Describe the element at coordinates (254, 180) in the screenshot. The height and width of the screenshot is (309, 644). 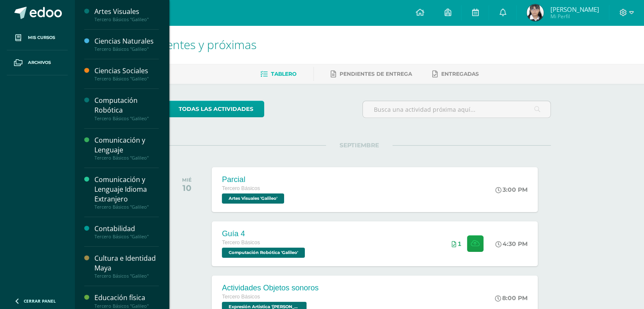
I see `div: Parcial` at that location.